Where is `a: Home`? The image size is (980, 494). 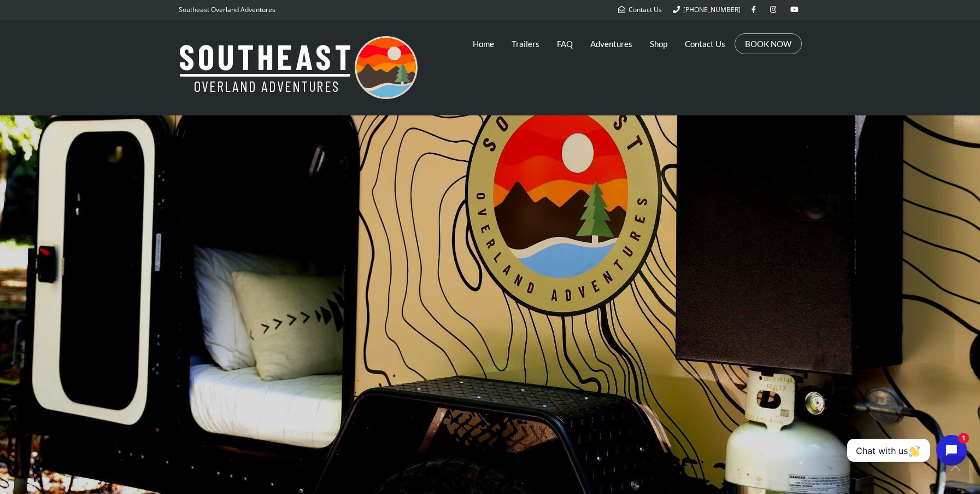
a: Home is located at coordinates (483, 44).